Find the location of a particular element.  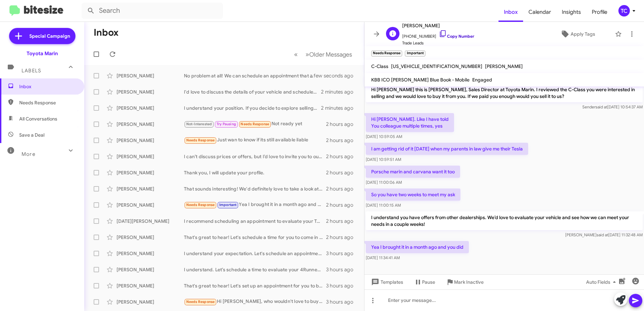

div: That's great to hear! Let's schedule a time for you to come in and discuss your Grand Wagoneer L.... is located at coordinates (255, 237).